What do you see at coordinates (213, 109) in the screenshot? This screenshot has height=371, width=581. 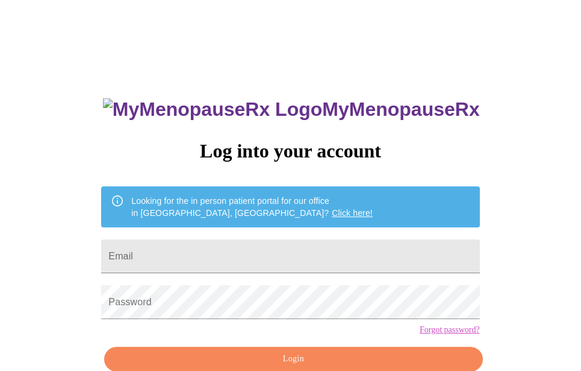 I see `img: MyMenopauseRx Logo` at bounding box center [213, 109].